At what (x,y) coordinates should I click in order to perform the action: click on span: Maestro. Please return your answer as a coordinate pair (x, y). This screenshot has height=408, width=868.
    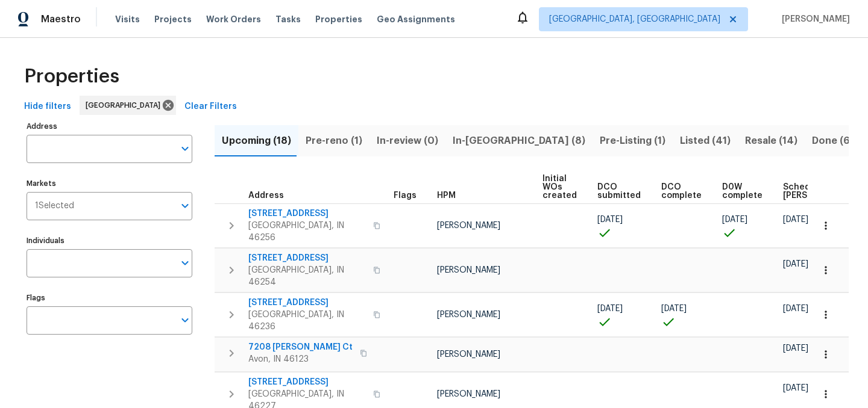
    Looking at the image, I should click on (61, 20).